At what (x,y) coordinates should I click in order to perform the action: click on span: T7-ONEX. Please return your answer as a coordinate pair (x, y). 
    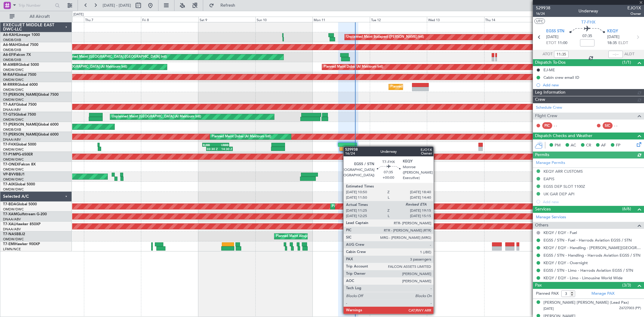
    Looking at the image, I should click on (11, 165).